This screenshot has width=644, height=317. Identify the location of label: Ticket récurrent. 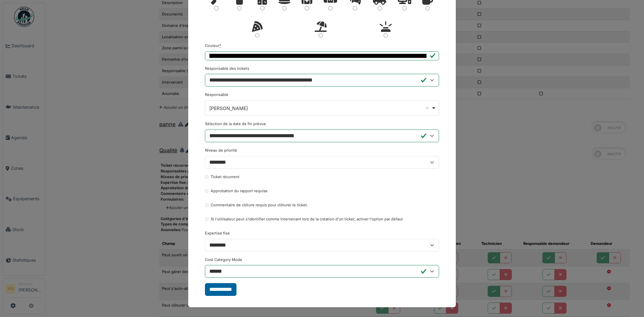
(225, 177).